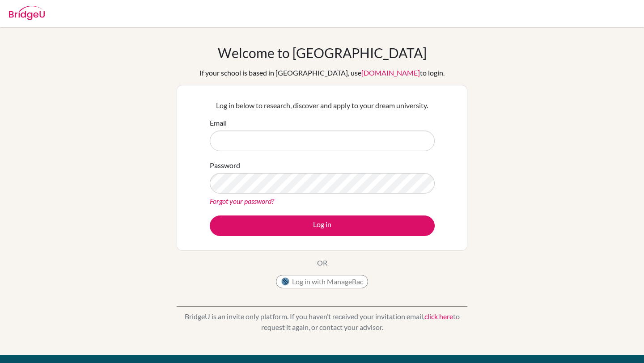  What do you see at coordinates (322, 322) in the screenshot?
I see `p: BridgeU is an invite only platform. If you haven’t received your invitation email, to request it ...` at bounding box center [322, 322].